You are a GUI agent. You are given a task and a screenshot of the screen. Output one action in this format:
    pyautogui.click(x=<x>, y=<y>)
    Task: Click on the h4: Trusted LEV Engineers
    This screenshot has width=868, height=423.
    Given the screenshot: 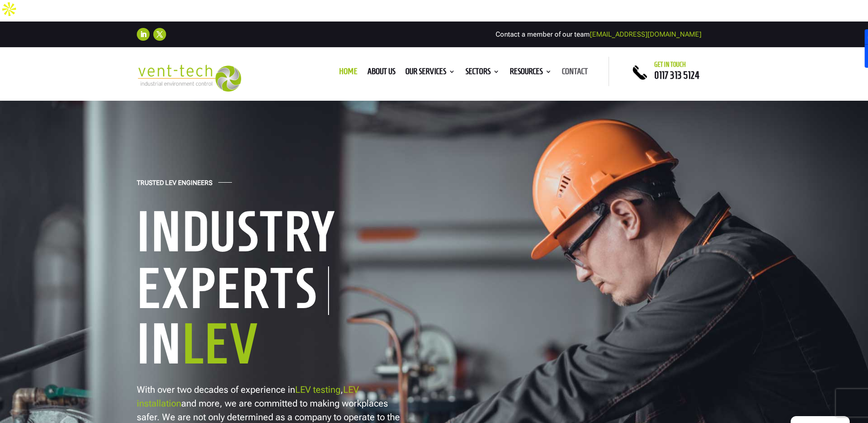 What is the action you would take?
    pyautogui.click(x=175, y=185)
    